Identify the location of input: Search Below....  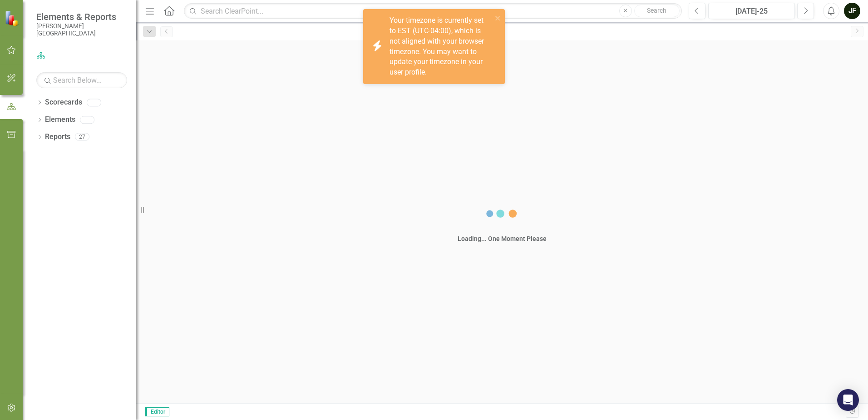
(82, 80).